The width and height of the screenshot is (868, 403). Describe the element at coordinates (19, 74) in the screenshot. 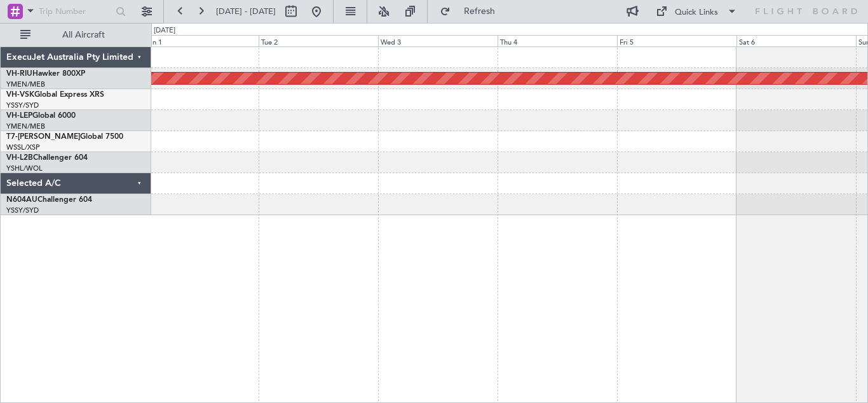

I see `span: VH-RIU` at that location.